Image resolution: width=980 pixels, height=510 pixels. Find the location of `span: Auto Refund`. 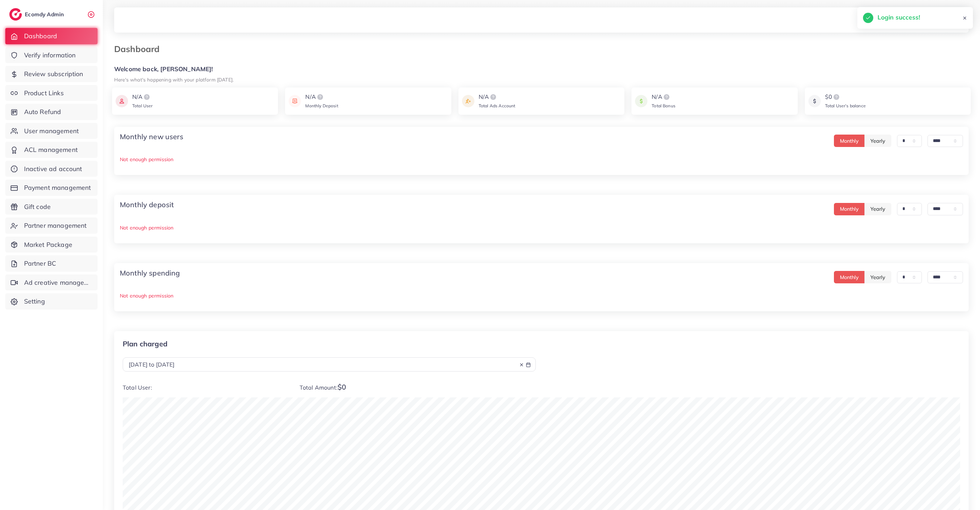

span: Auto Refund is located at coordinates (42, 112).